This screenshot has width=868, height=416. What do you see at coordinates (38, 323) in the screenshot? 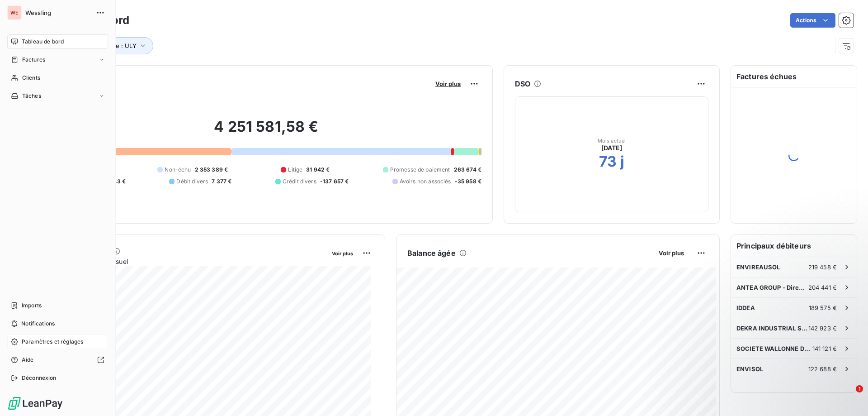
I see `span: Notifications` at bounding box center [38, 323].